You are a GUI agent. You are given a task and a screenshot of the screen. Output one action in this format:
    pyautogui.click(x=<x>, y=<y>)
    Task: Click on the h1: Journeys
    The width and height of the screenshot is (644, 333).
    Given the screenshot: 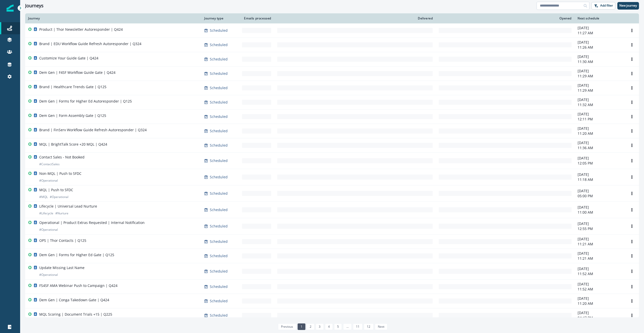 What is the action you would take?
    pyautogui.click(x=34, y=6)
    